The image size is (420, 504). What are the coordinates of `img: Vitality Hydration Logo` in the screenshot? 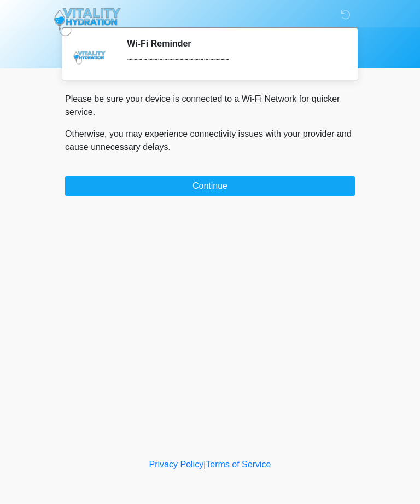 It's located at (88, 22).